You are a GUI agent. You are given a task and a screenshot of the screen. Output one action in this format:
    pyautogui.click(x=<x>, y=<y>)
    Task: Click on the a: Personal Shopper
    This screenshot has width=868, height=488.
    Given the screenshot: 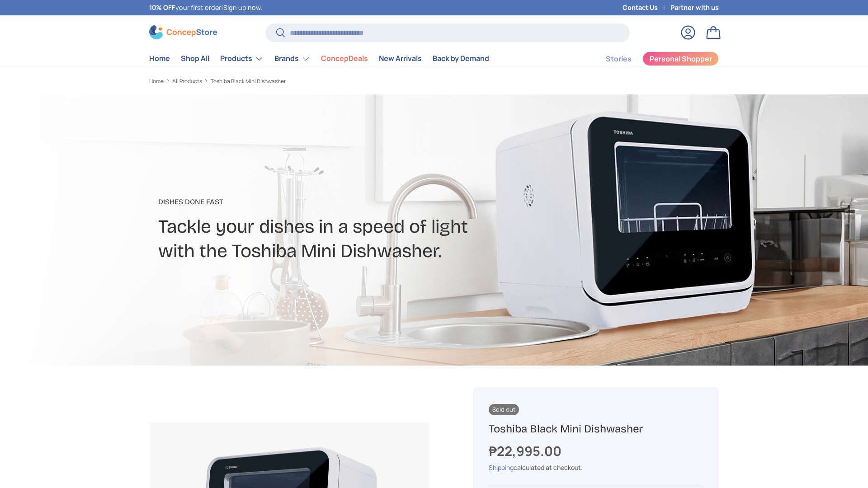 What is the action you would take?
    pyautogui.click(x=680, y=59)
    